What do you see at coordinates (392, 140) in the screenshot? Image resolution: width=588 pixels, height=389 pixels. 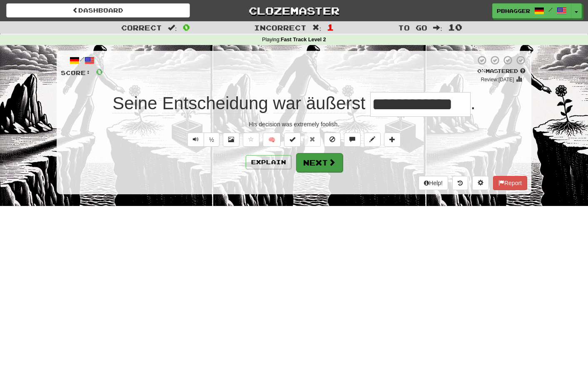 I see `button: Add to collection (alt+a)` at bounding box center [392, 140].